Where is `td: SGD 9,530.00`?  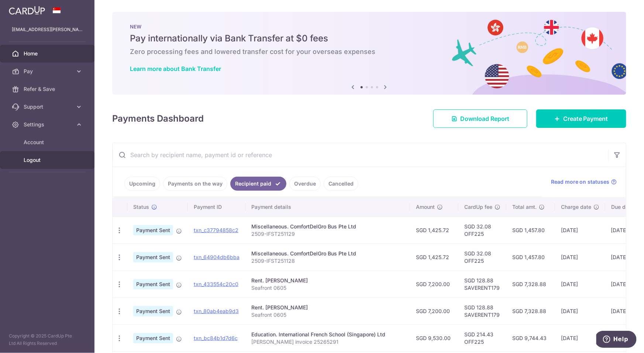 td: SGD 9,530.00 is located at coordinates (434, 338).